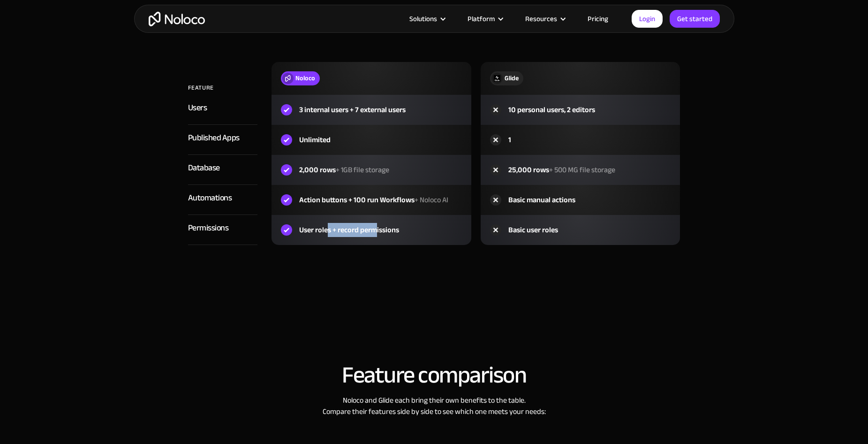 This screenshot has width=868, height=444. Describe the element at coordinates (214, 138) in the screenshot. I see `div: Published Apps` at that location.